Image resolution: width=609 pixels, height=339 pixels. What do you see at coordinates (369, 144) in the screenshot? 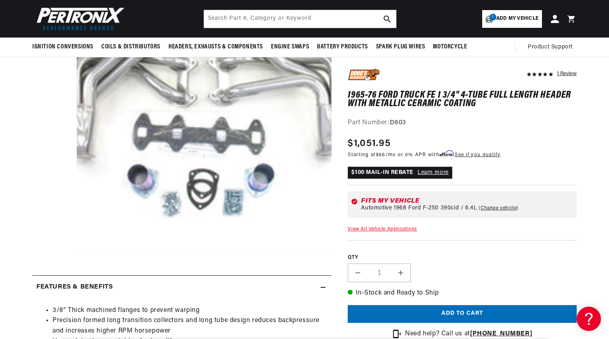
I see `span: $1,051.95` at bounding box center [369, 144].